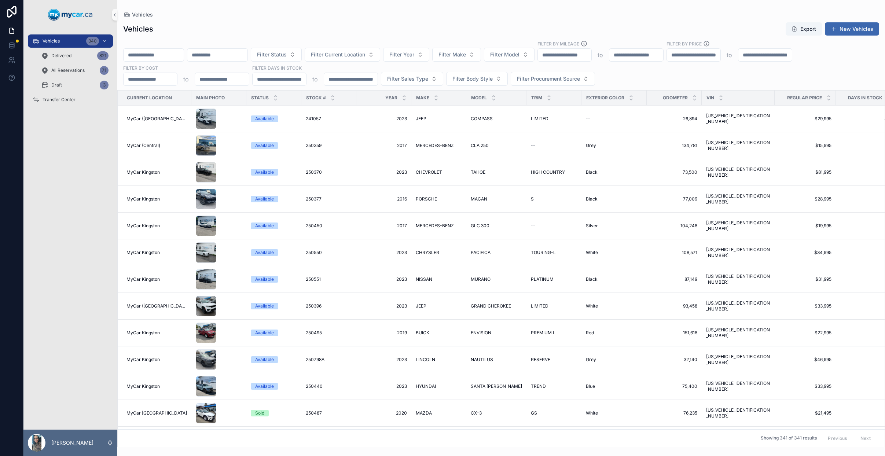 The height and width of the screenshot is (456, 885). Describe the element at coordinates (314, 172) in the screenshot. I see `span: 250370` at that location.